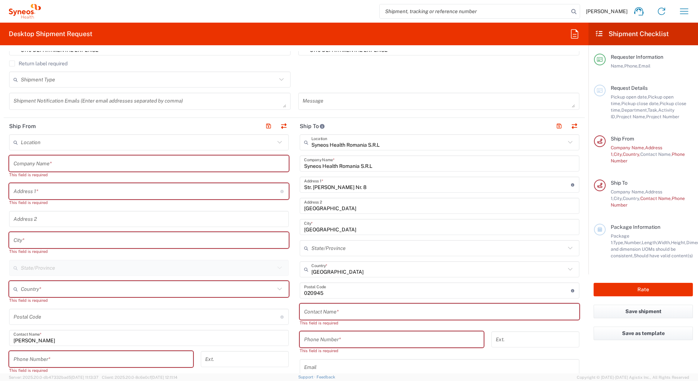 Image resolution: width=698 pixels, height=381 pixels. What do you see at coordinates (326, 377) in the screenshot?
I see `a: Feedback` at bounding box center [326, 377].